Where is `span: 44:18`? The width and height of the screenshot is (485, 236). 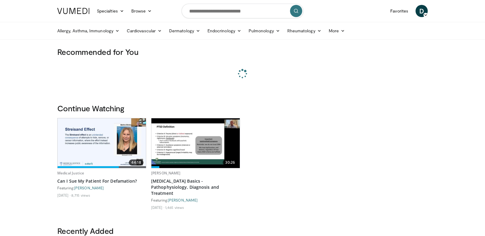 span: 44:18 is located at coordinates (136, 162).